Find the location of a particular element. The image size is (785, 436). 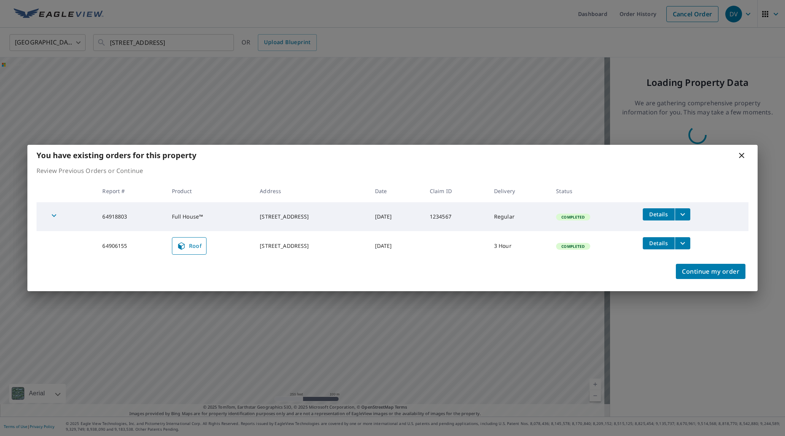

th: Report # is located at coordinates (131, 191).